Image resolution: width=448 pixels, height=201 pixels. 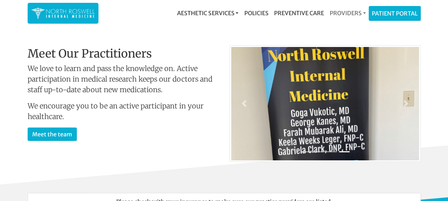 I want to click on a: Patient Portal, so click(x=394, y=13).